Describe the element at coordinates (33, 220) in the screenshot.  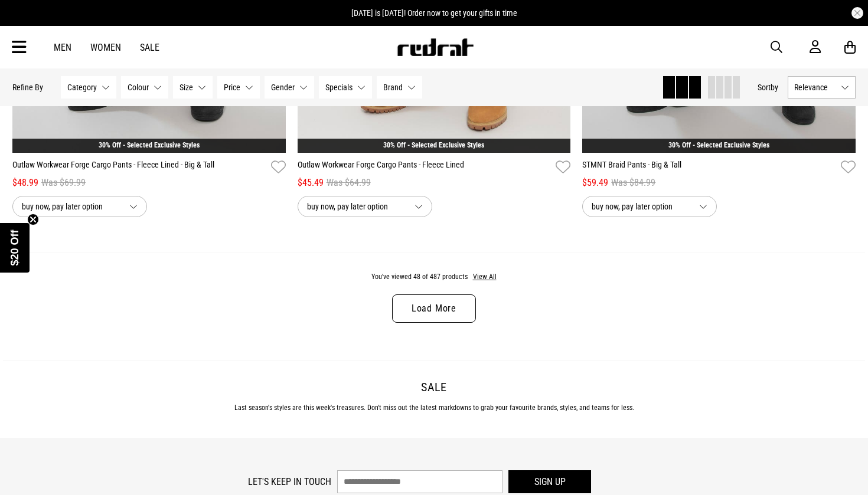
I see `button: Close teaser` at that location.